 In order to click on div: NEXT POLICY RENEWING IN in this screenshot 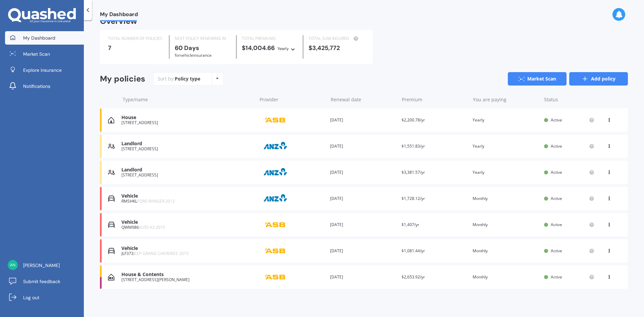, I will do `click(203, 39)`.